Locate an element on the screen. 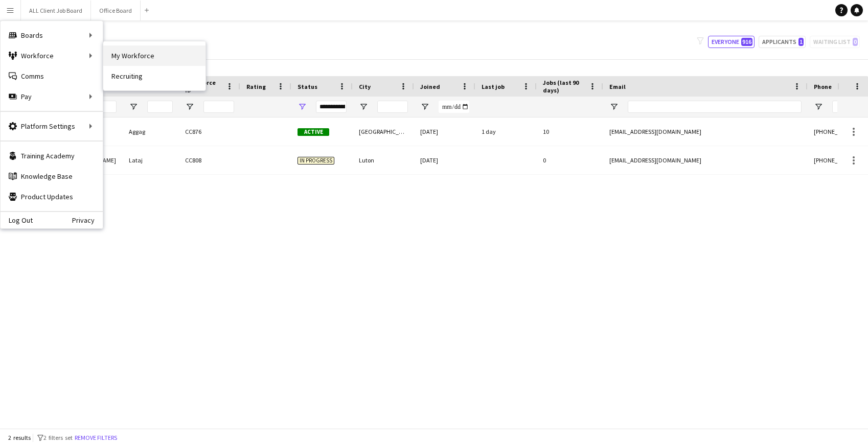 This screenshot has height=446, width=868. span: Last job is located at coordinates (493, 86).